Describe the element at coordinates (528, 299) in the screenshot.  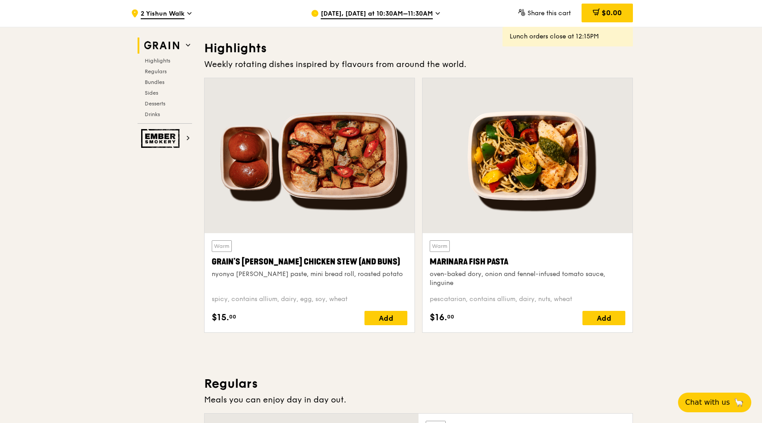
I see `div: pescatarian, contains allium, dairy, nuts, wheat` at that location.